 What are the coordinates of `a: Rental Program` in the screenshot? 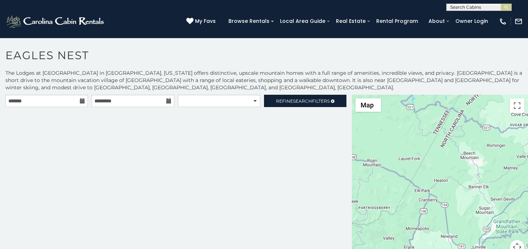 It's located at (397, 21).